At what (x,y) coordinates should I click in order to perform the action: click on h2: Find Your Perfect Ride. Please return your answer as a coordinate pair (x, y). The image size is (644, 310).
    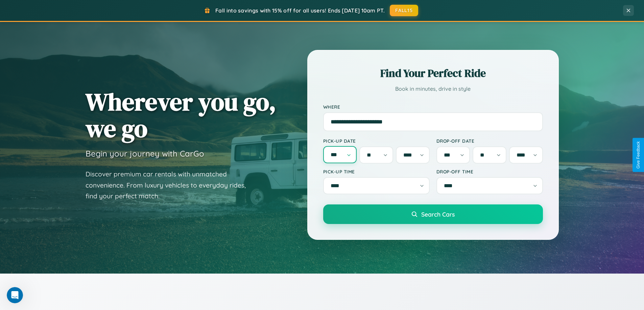
    Looking at the image, I should click on (433, 73).